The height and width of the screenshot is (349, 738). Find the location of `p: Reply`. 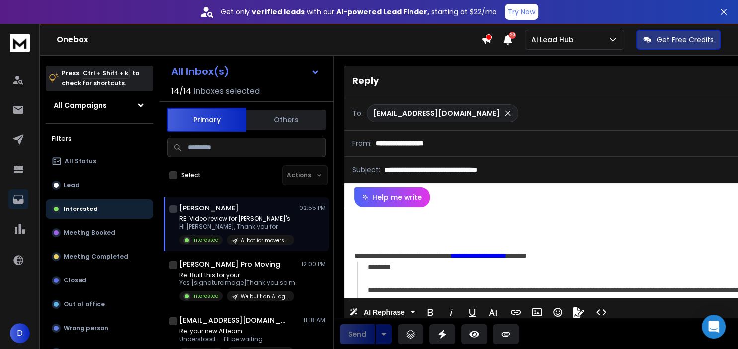

p: Reply is located at coordinates (365, 81).